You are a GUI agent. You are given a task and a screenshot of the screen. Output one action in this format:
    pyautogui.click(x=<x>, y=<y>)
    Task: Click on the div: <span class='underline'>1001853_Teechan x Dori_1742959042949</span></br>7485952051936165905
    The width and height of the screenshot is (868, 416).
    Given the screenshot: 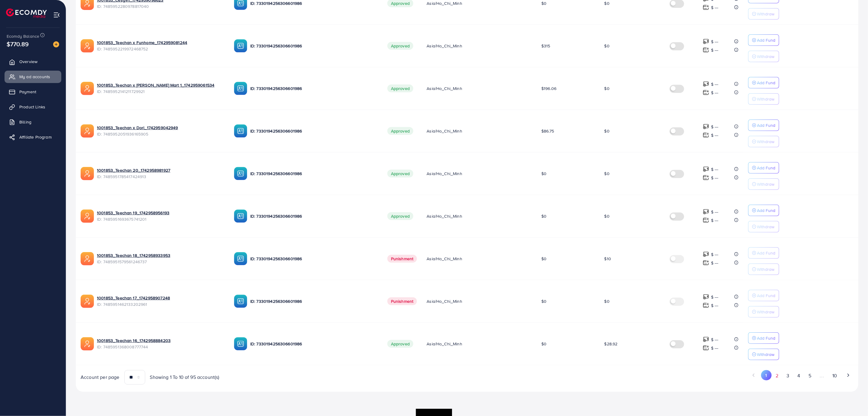 What is the action you would take?
    pyautogui.click(x=161, y=131)
    